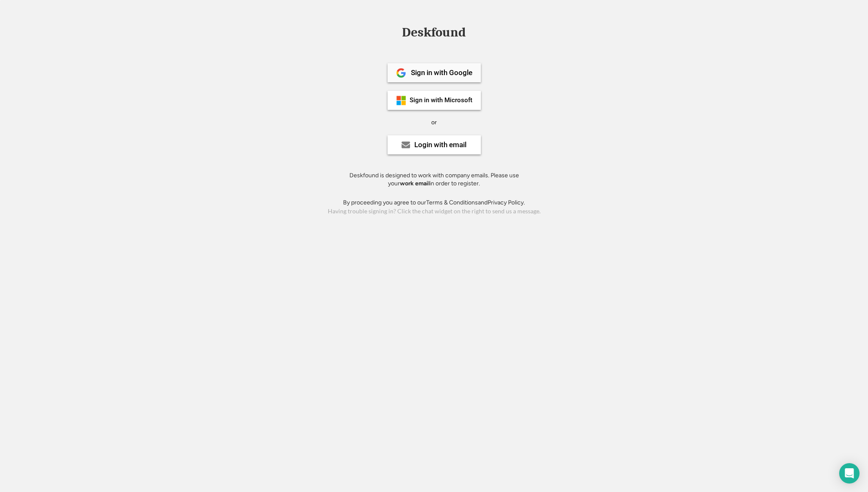  I want to click on div: Sign in with Microsoft, so click(441, 101).